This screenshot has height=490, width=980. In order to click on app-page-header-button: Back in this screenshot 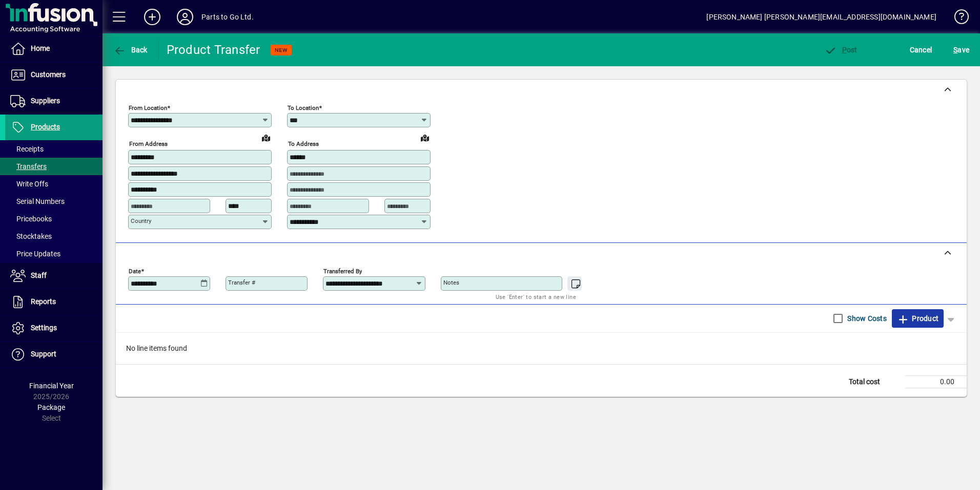, I will do `click(130, 49)`.